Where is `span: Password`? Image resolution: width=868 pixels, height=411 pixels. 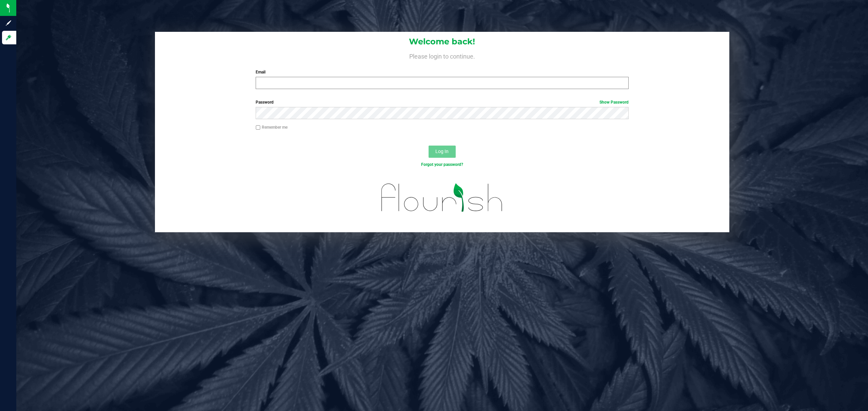
span: Password is located at coordinates (264, 102).